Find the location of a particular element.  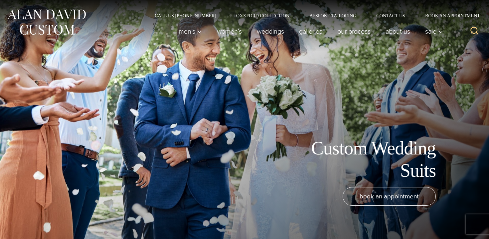

a: Contact Us is located at coordinates (391, 16).